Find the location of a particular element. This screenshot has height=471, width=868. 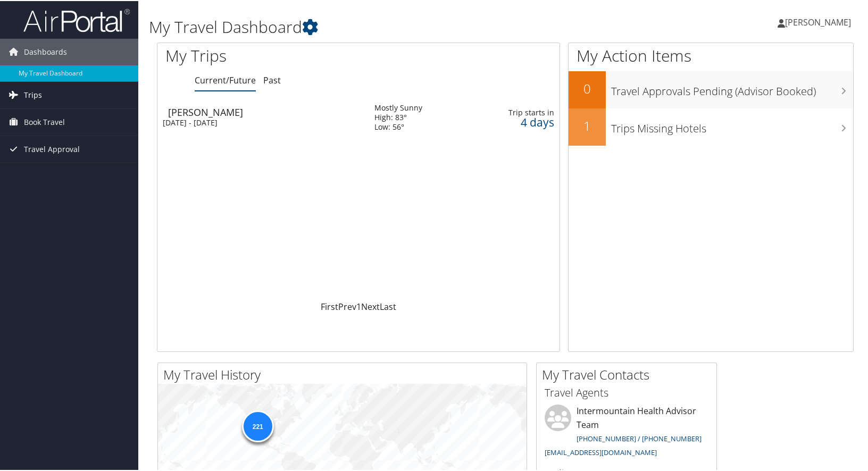

h1: My Action Items is located at coordinates (711, 55).